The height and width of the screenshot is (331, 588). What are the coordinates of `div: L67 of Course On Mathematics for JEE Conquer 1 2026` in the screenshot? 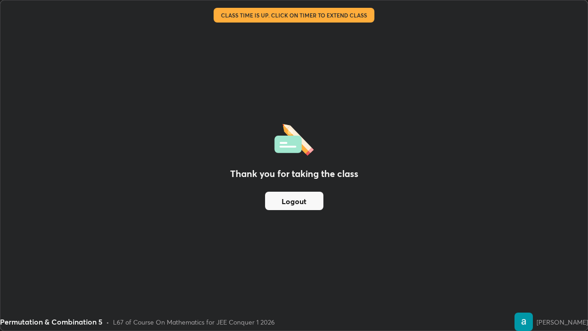 It's located at (194, 321).